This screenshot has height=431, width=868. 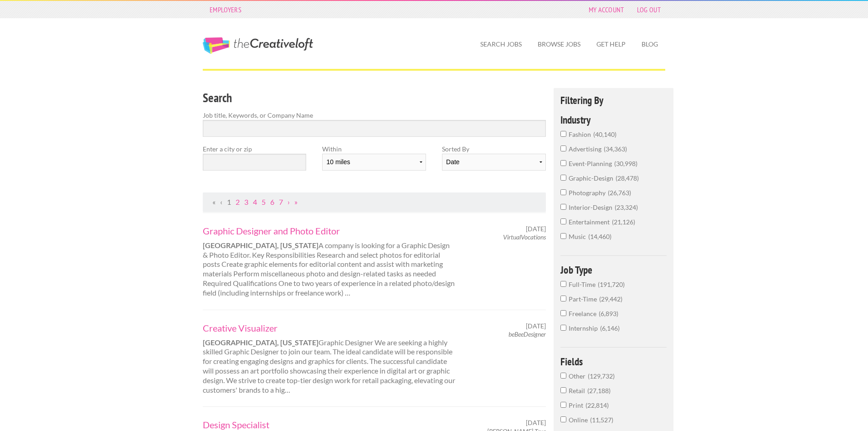 What do you see at coordinates (649, 44) in the screenshot?
I see `a: Blog` at bounding box center [649, 44].